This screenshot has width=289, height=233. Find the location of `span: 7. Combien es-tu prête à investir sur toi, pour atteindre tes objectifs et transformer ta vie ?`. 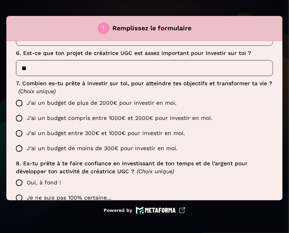

span: 7. Combien es-tu prête à investir sur toi, pour atteindre tes objectifs et transformer ta vie ? is located at coordinates (144, 83).